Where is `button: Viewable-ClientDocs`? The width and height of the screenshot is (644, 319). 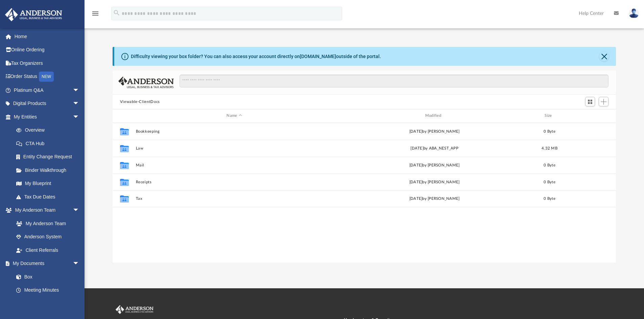 button: Viewable-ClientDocs is located at coordinates (140, 102).